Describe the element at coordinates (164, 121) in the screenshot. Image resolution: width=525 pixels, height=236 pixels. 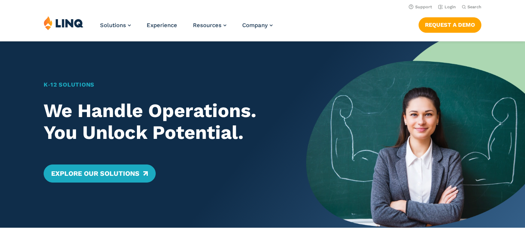
I see `h2: We Handle Operations. You Unlock Potential.` at that location.